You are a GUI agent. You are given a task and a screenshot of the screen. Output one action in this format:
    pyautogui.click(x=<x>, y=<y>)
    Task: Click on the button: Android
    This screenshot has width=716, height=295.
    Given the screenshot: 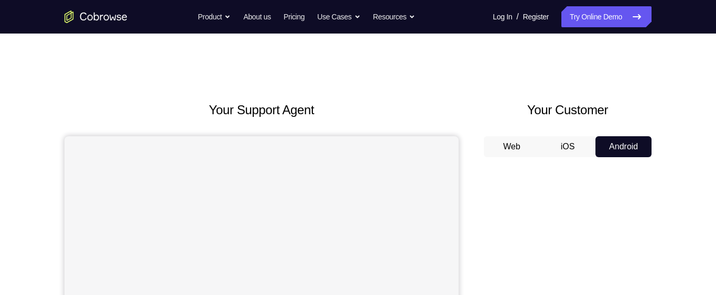 What is the action you would take?
    pyautogui.click(x=623, y=147)
    